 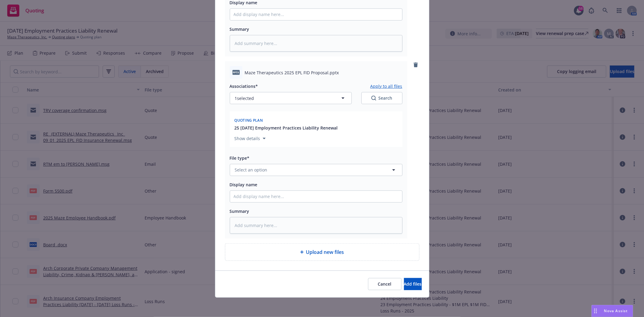 What do you see at coordinates (240, 158) in the screenshot?
I see `span: File type*` at bounding box center [240, 158].